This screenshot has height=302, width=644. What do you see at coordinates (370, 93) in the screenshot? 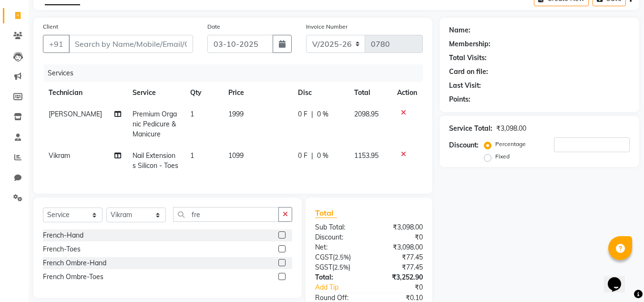
I see `th: Total` at bounding box center [370, 93].